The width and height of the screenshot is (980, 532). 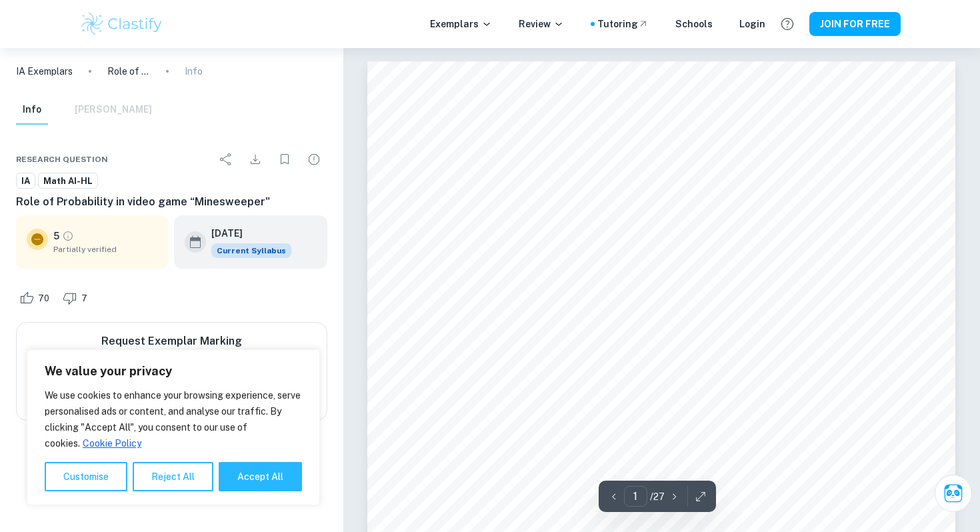 I want to click on a: IA Exemplars, so click(x=44, y=71).